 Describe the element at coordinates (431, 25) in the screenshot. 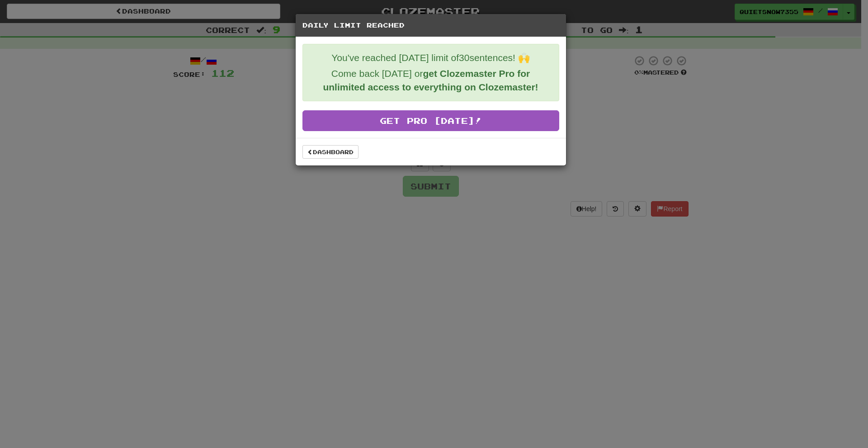

I see `h5: Daily Limit Reached` at that location.